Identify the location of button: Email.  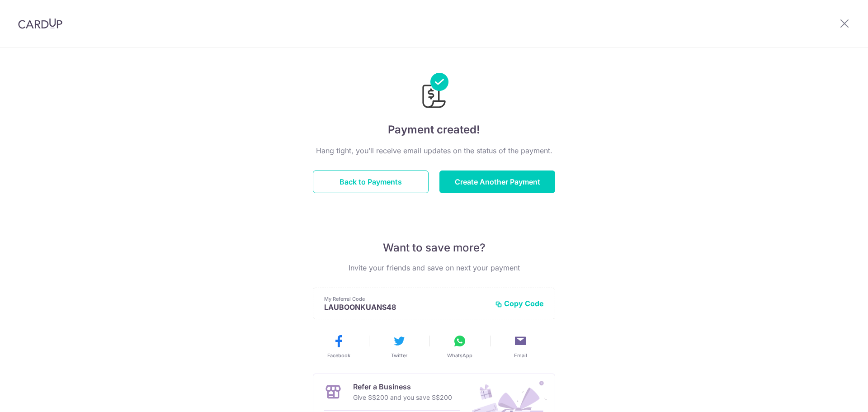
(520, 347).